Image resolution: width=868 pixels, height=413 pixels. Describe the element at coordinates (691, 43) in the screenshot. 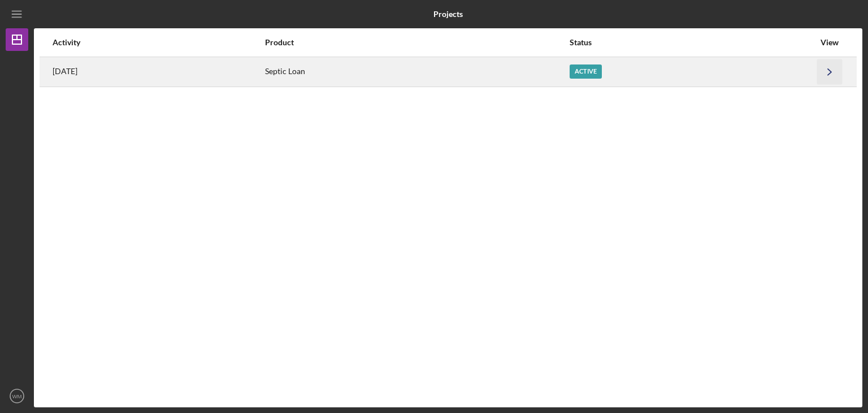

I see `div: Status` at that location.